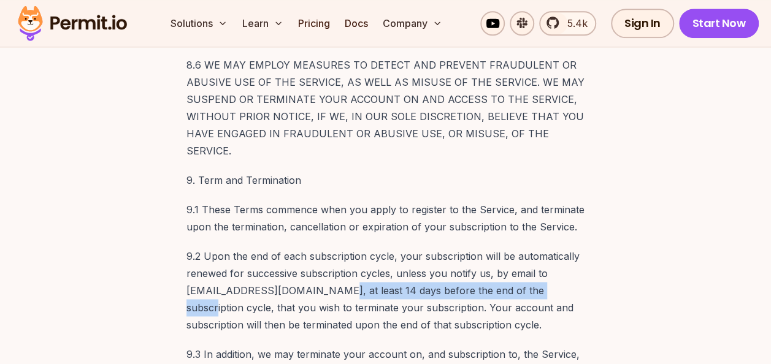 The height and width of the screenshot is (364, 771). Describe the element at coordinates (386, 180) in the screenshot. I see `p: 9. Term and Termination` at that location.